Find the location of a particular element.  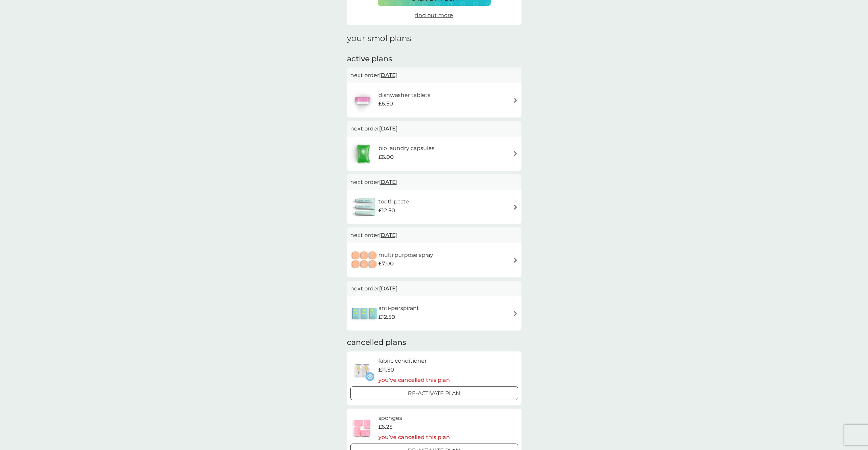

img: fabric conditioner is located at coordinates (363, 370).